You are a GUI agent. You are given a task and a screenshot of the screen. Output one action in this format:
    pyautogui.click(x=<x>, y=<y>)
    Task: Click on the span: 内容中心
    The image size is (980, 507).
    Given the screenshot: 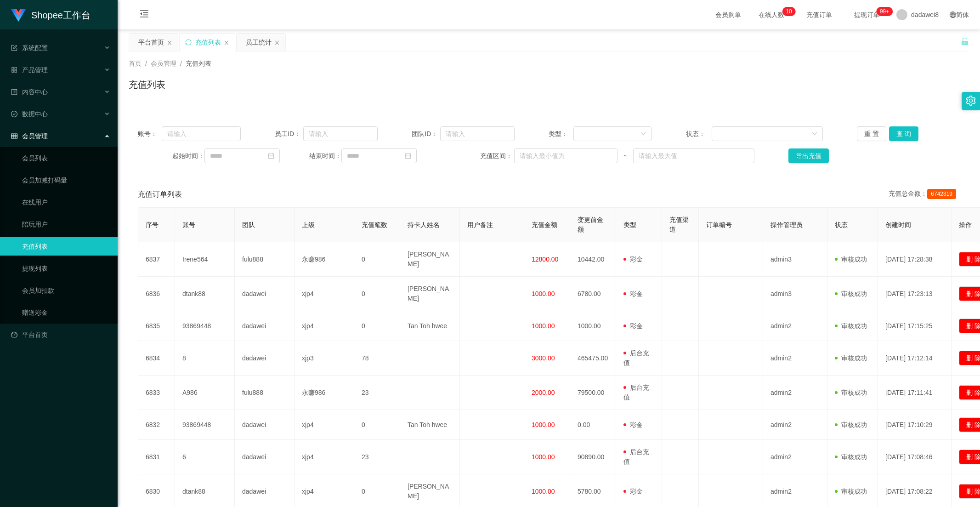 What is the action you would take?
    pyautogui.click(x=30, y=92)
    